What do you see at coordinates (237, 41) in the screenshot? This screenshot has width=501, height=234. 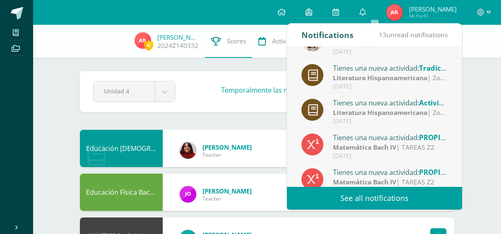 I see `span: Scores` at bounding box center [237, 41].